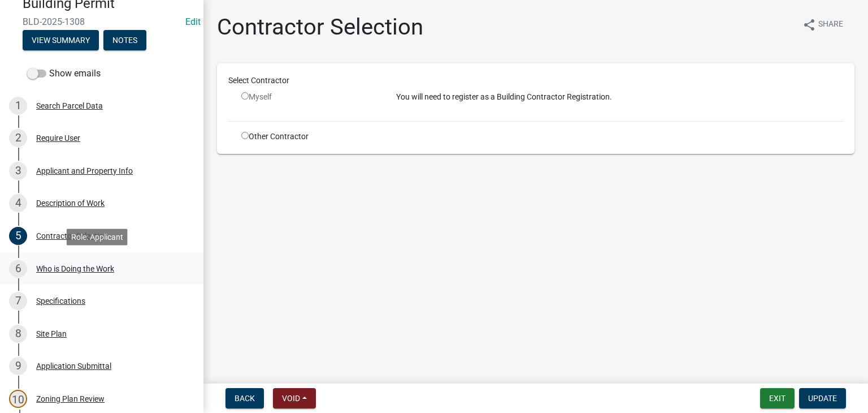  Describe the element at coordinates (193, 21) in the screenshot. I see `a: Edit` at that location.